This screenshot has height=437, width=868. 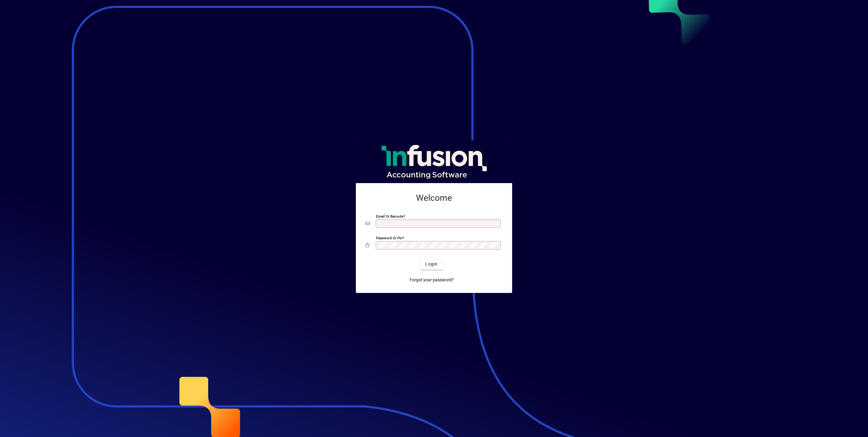 I want to click on span: Login, so click(x=431, y=264).